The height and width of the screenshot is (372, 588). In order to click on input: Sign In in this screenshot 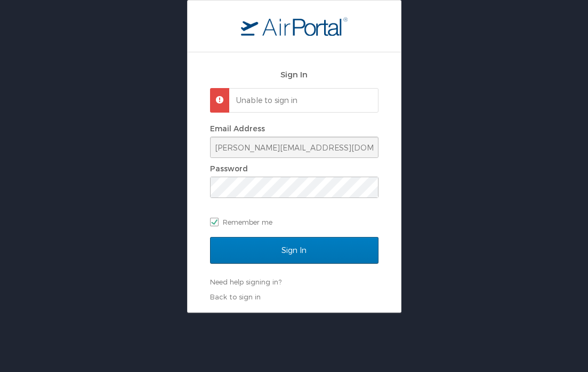, I will do `click(294, 250)`.